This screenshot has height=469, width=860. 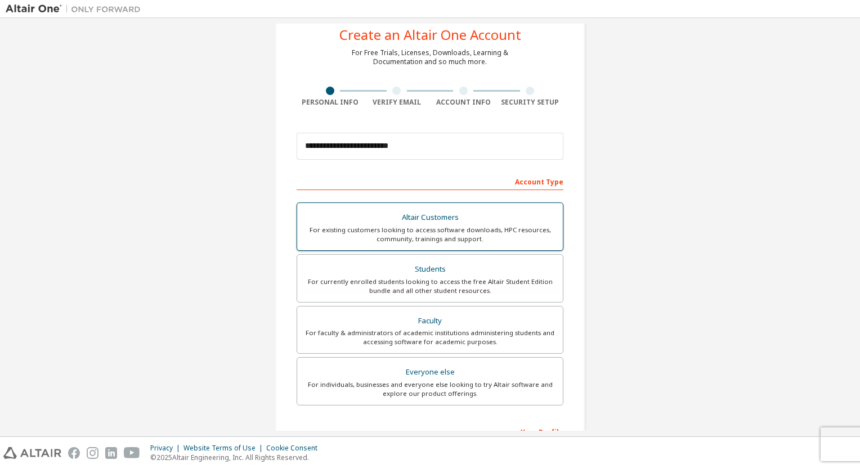 What do you see at coordinates (92, 453) in the screenshot?
I see `img: instagram.svg` at bounding box center [92, 453].